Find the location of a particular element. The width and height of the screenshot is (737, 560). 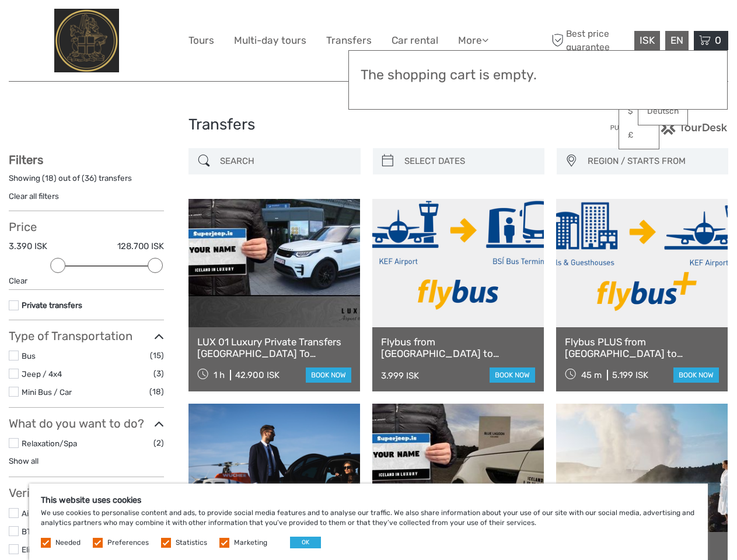

div: We use cookies to personalise content and ads, to provide social media features and to analyse ou... is located at coordinates (368, 522).